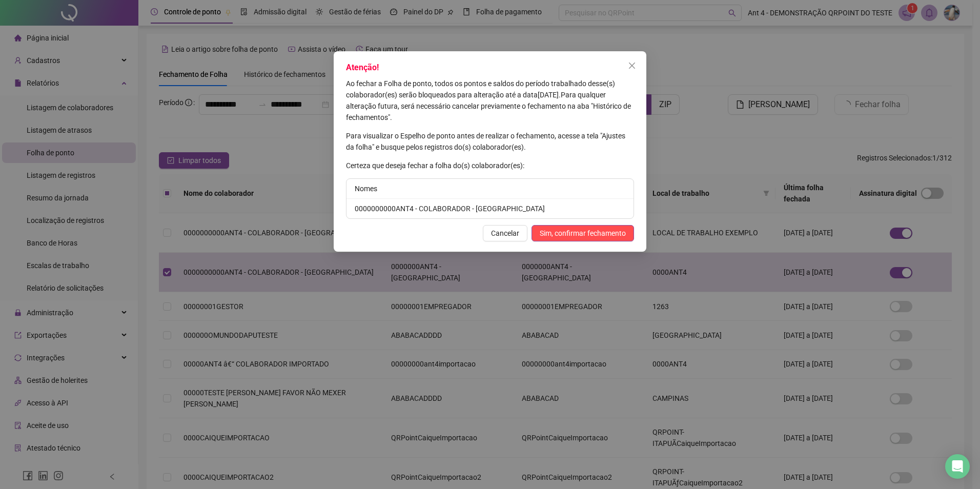  What do you see at coordinates (505, 233) in the screenshot?
I see `button: Cancelar` at bounding box center [505, 233].